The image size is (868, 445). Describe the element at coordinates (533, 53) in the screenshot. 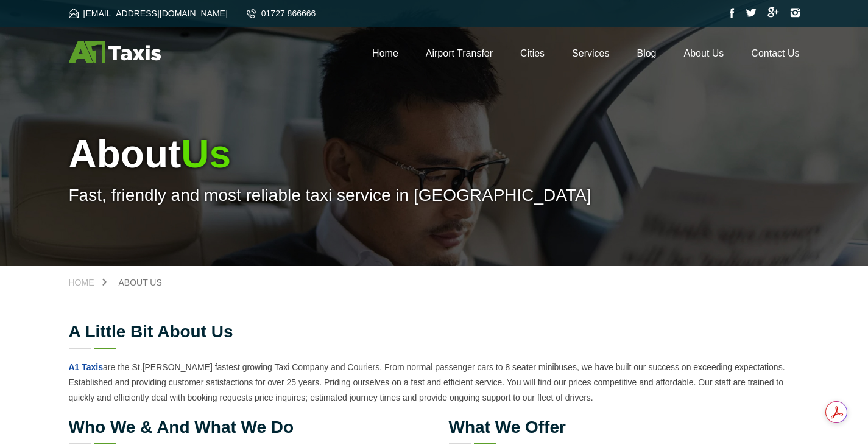

I see `a: Cities` at that location.